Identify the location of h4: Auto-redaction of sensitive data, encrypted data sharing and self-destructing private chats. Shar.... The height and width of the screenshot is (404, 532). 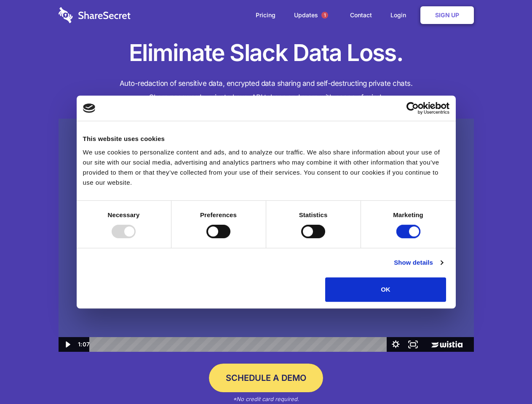
(266, 90).